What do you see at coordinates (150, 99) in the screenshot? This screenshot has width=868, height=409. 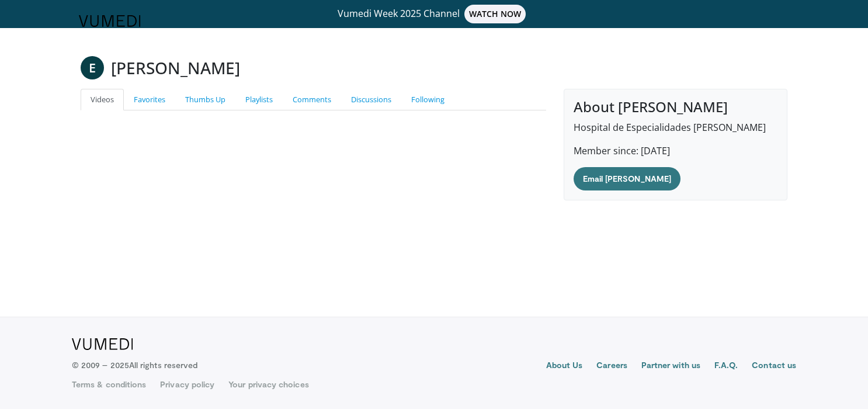 I see `a: Favorites` at bounding box center [150, 99].